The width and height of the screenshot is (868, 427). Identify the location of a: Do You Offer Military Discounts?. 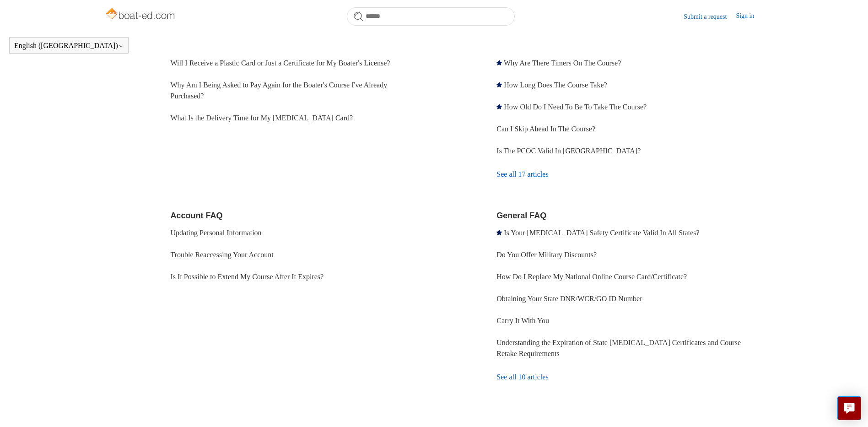
(546, 254).